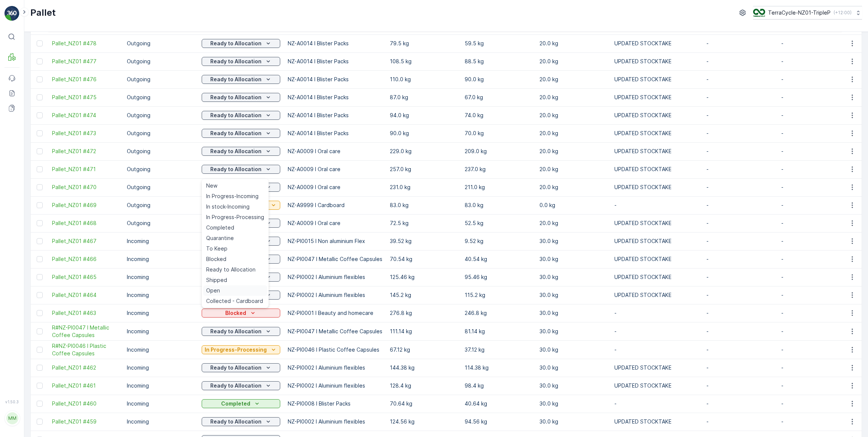  What do you see at coordinates (85, 97) in the screenshot?
I see `span: Pallet_NZ01 #475` at bounding box center [85, 97].